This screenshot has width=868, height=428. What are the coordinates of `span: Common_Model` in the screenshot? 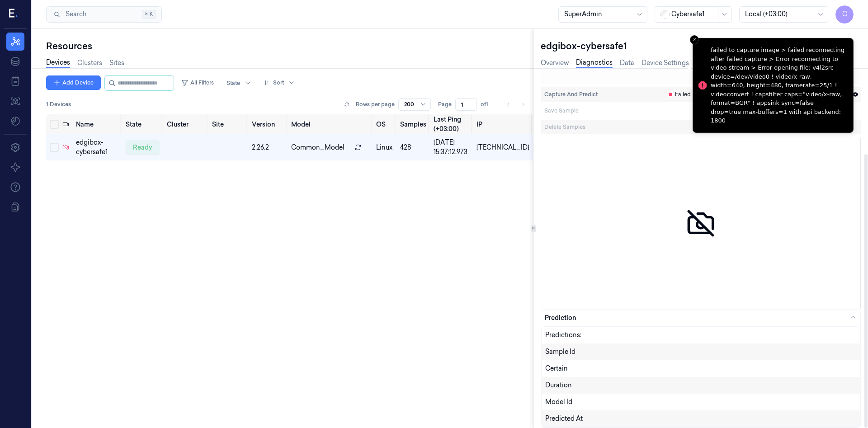 It's located at (318, 147).